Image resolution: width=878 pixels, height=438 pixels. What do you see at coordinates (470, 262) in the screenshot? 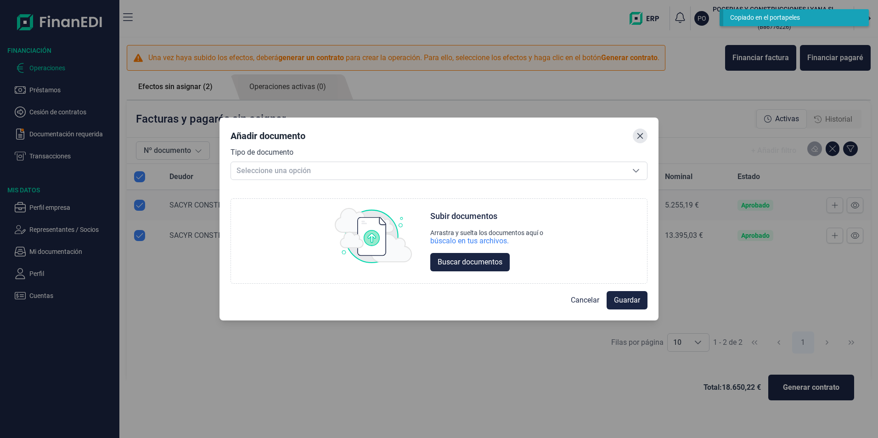
I see `button: Buscar documentos` at bounding box center [470, 262].